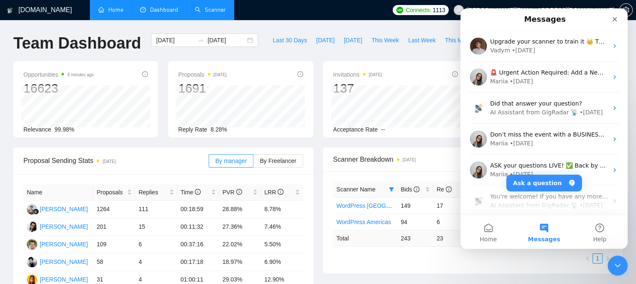  I want to click on span: Scanner Breakdown, so click(473, 159).